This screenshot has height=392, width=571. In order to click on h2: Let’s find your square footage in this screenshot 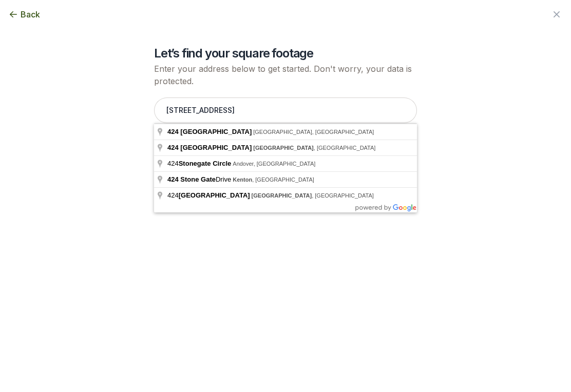, I will do `click(286, 54)`.